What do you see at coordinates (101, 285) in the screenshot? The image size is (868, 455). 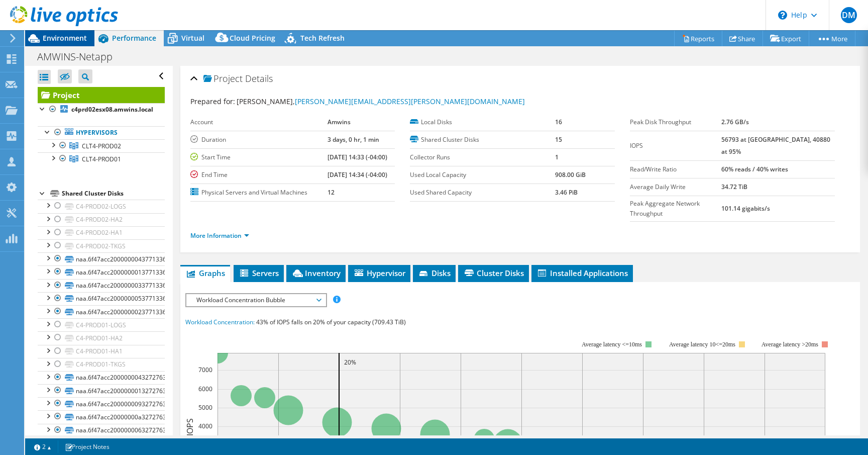 I see `a: naa.6f47acc2000000033771336800000000` at bounding box center [101, 285].